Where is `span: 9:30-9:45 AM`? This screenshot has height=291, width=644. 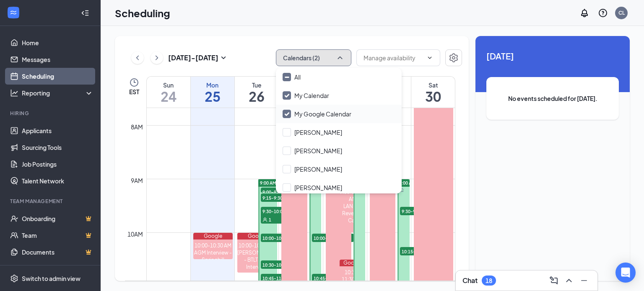 span: 9:30-9:45 AM is located at coordinates (421, 211).